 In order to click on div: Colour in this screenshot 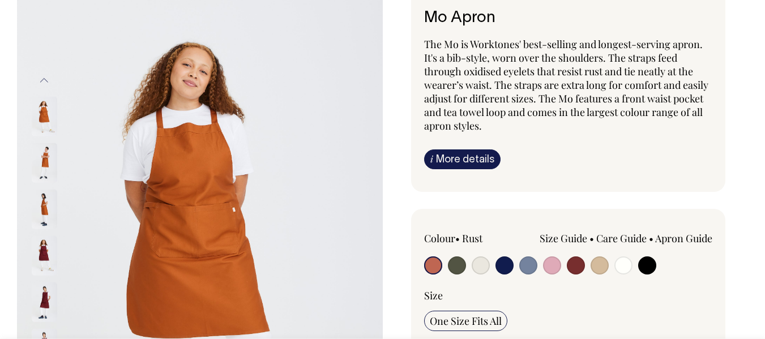, I will do `click(482, 238)`.